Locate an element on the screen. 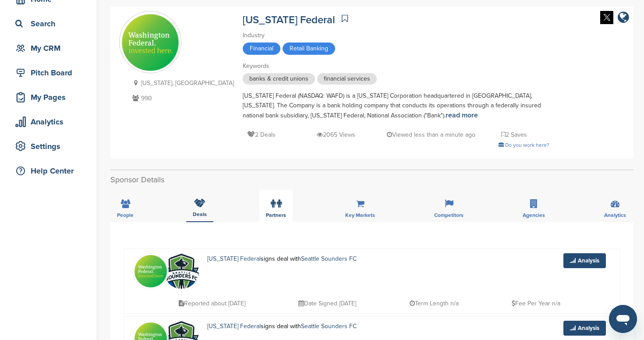 The image size is (644, 340). a: Pitch Board is located at coordinates (48, 73).